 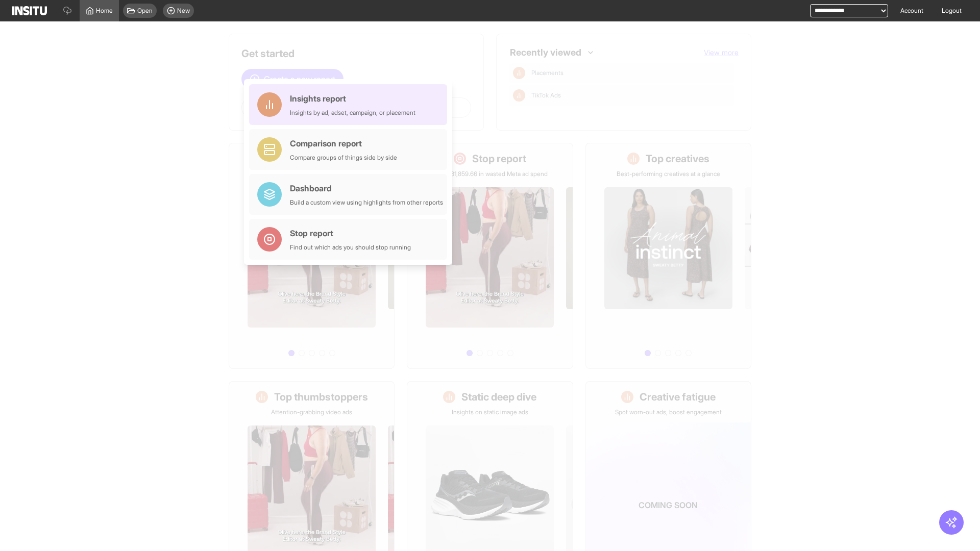 What do you see at coordinates (145, 11) in the screenshot?
I see `span: Open` at bounding box center [145, 11].